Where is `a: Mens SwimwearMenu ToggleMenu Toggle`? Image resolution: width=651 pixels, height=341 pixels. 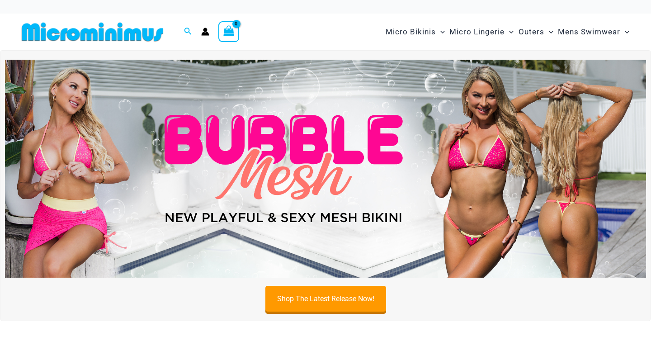
a: Mens SwimwearMenu ToggleMenu Toggle is located at coordinates (594, 32).